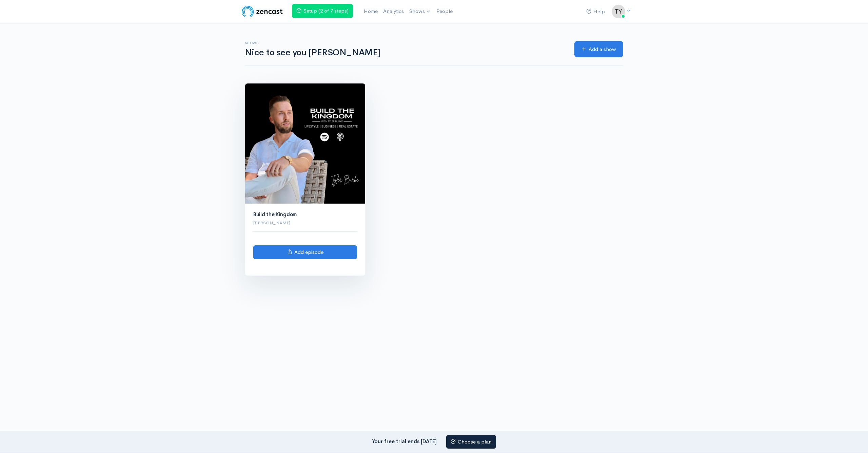 The image size is (868, 453). What do you see at coordinates (599, 49) in the screenshot?
I see `a: Add a show` at bounding box center [599, 49].